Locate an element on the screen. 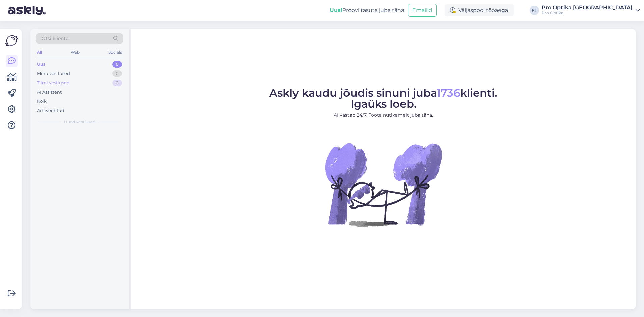 The width and height of the screenshot is (644, 317). div: Kõik is located at coordinates (41, 101).